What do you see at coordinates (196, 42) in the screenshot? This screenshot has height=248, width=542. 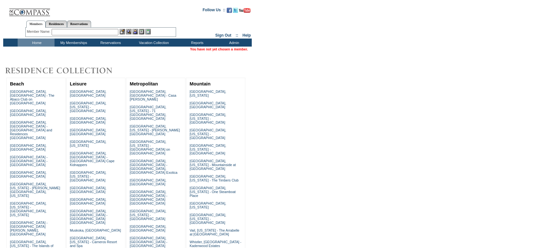 I see `td: Reports` at bounding box center [196, 42].